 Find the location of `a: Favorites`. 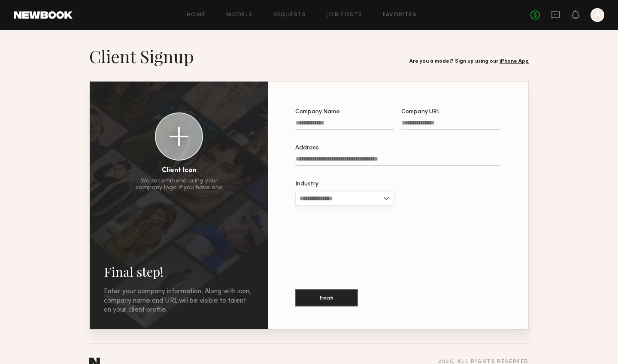

a: Favorites is located at coordinates (399, 15).